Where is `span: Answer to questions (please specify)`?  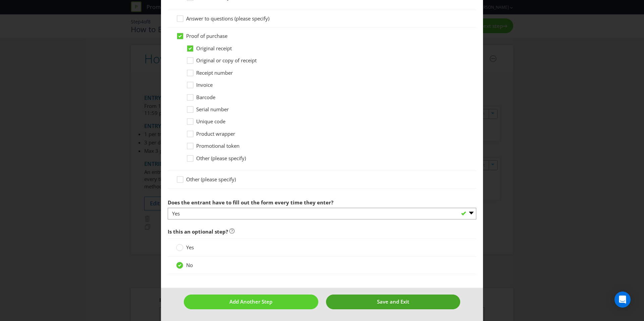
span: Answer to questions (please specify) is located at coordinates (228, 18).